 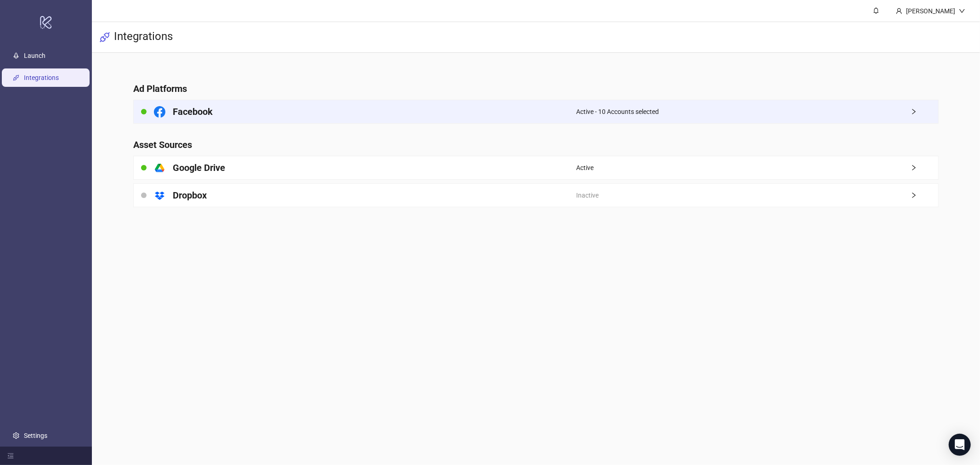 What do you see at coordinates (193, 112) in the screenshot?
I see `h4: Facebook` at bounding box center [193, 112].